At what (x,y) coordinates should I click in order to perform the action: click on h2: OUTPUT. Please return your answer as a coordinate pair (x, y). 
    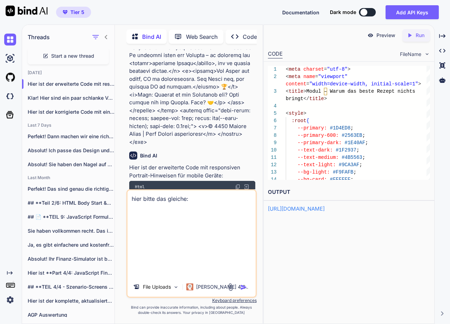
    Looking at the image, I should click on (349, 192).